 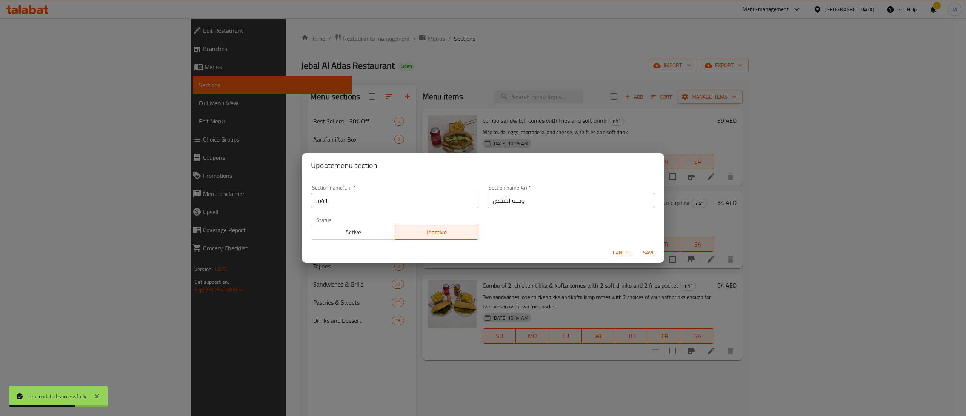 What do you see at coordinates (57, 396) in the screenshot?
I see `div: Item updated successfully` at bounding box center [57, 396].